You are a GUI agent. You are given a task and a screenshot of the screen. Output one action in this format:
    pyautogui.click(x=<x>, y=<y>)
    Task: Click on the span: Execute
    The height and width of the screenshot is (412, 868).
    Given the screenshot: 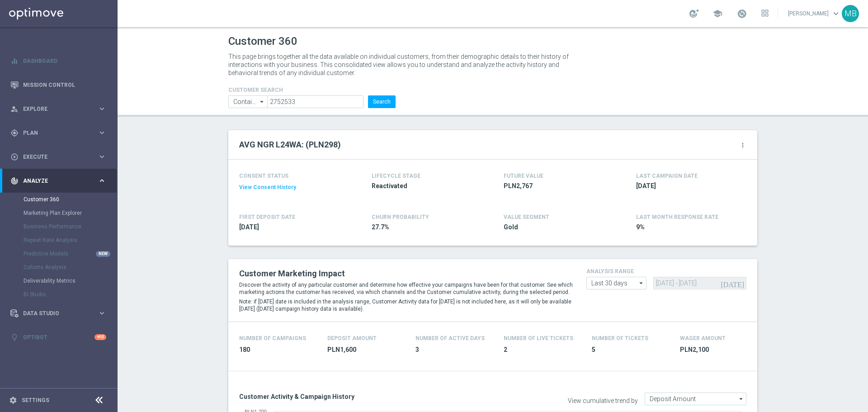 What is the action you would take?
    pyautogui.click(x=60, y=157)
    